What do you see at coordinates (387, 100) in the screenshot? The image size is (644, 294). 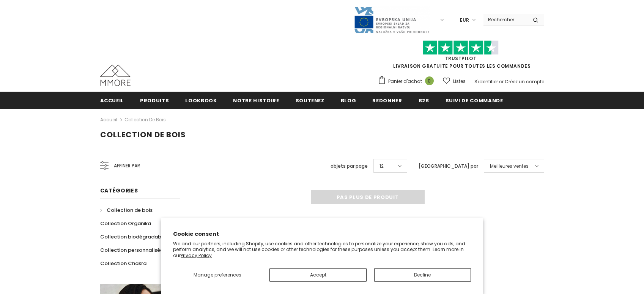 I see `a: Redonner` at bounding box center [387, 100].